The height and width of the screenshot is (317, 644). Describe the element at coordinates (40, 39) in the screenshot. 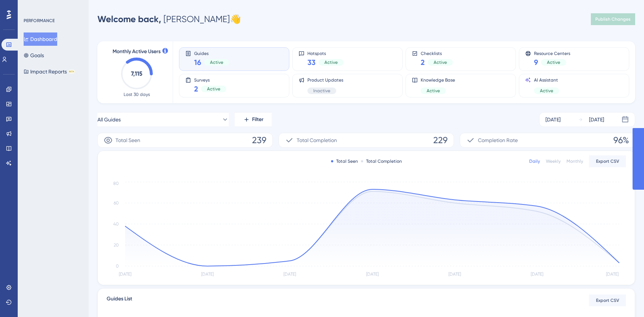

I see `button: Dashboard` at that location.